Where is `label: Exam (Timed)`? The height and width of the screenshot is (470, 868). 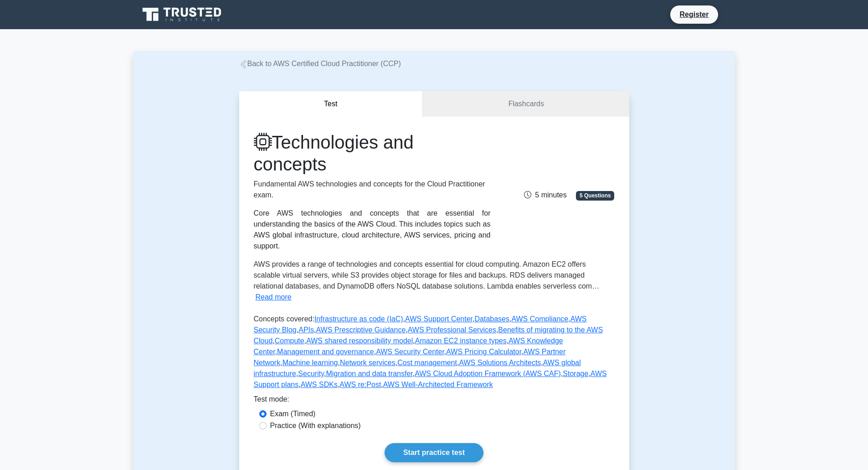
label: Exam (Timed) is located at coordinates (293, 414).